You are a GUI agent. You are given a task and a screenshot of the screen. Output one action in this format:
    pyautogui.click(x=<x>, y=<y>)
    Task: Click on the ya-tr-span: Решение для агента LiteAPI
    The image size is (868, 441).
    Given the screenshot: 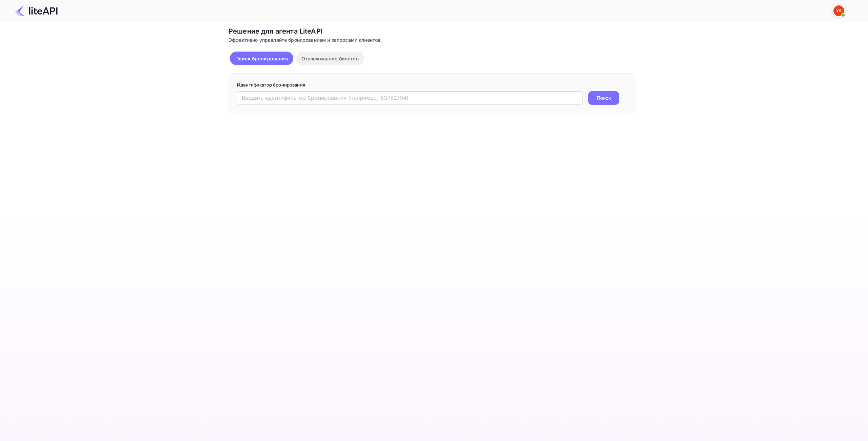 What is the action you would take?
    pyautogui.click(x=275, y=31)
    